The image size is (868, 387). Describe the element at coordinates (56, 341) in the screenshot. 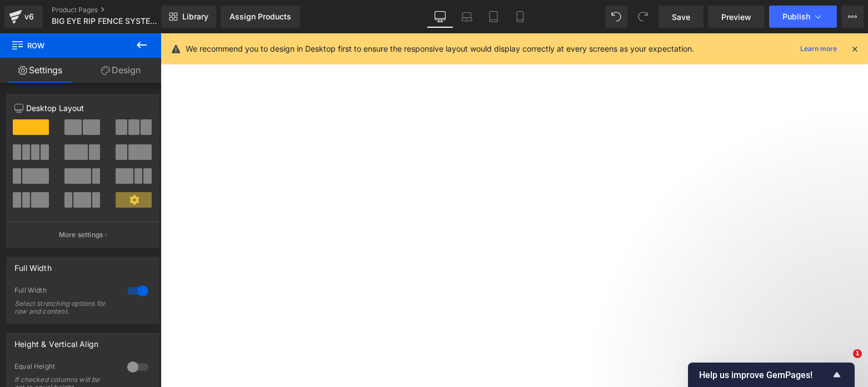

I see `div: Height & Vertical Align` at that location.